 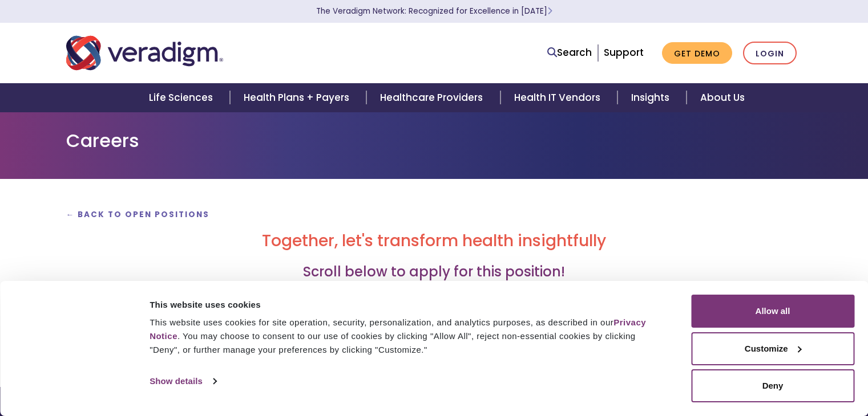 I want to click on a: Health Plans + Payers, so click(x=298, y=97).